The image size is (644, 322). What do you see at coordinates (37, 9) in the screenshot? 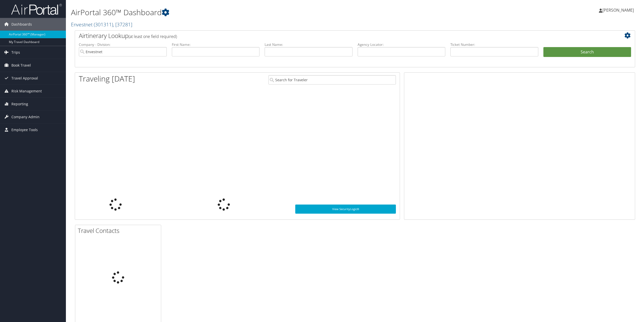
I see `img: airportal-logo.png` at bounding box center [37, 9].